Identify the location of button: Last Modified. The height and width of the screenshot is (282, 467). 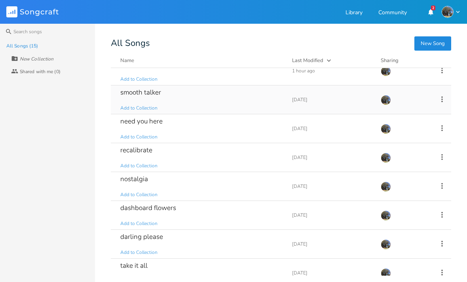
(332, 61).